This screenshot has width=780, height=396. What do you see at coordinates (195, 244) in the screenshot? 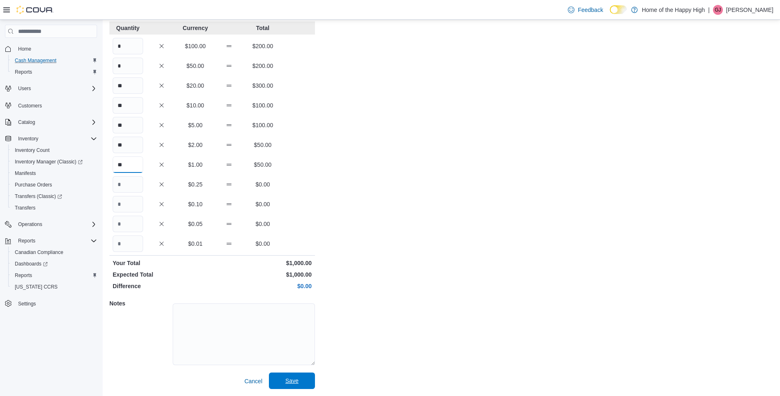
I see `p: $0.01` at bounding box center [195, 244].